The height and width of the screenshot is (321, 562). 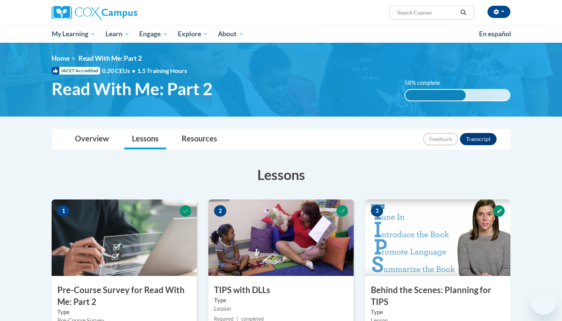 I want to click on div: 58% complete, so click(x=436, y=95).